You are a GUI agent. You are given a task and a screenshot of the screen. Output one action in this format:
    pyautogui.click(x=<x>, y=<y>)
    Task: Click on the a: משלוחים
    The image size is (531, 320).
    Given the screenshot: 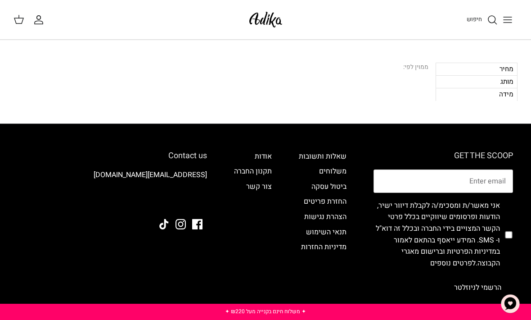 What is the action you would take?
    pyautogui.click(x=333, y=171)
    